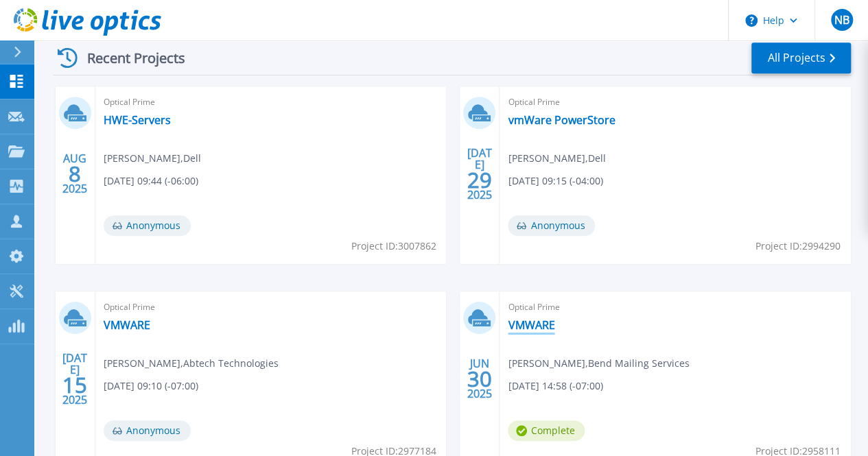 Image resolution: width=868 pixels, height=456 pixels. Describe the element at coordinates (546, 431) in the screenshot. I see `span: Complete` at that location.